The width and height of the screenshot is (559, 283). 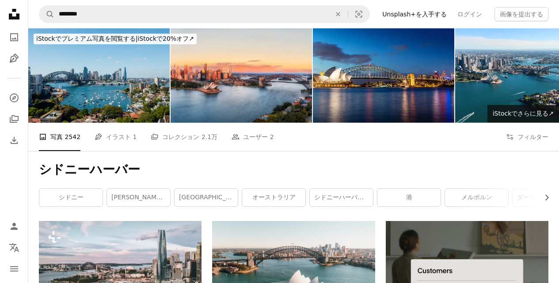 What do you see at coordinates (415, 14) in the screenshot?
I see `a: Unsplash+を入手する` at bounding box center [415, 14].